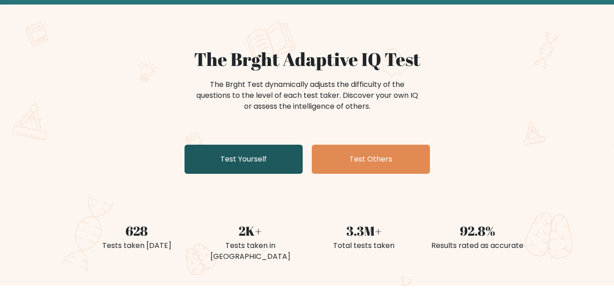  I want to click on div: Total tests taken, so click(364, 246).